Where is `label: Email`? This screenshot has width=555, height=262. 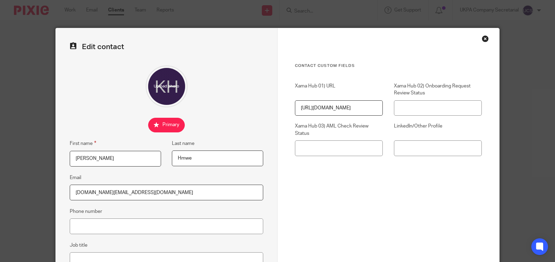
label: Email is located at coordinates (75, 178).